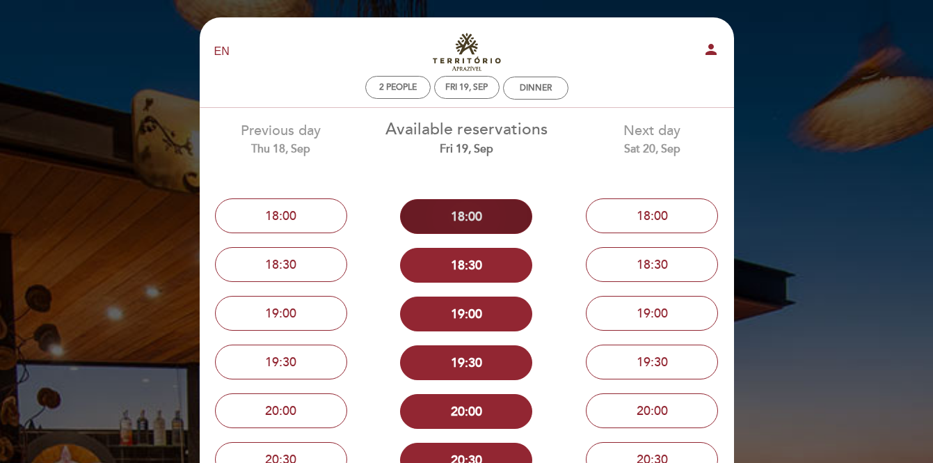  I want to click on a: Aprazível, so click(467, 52).